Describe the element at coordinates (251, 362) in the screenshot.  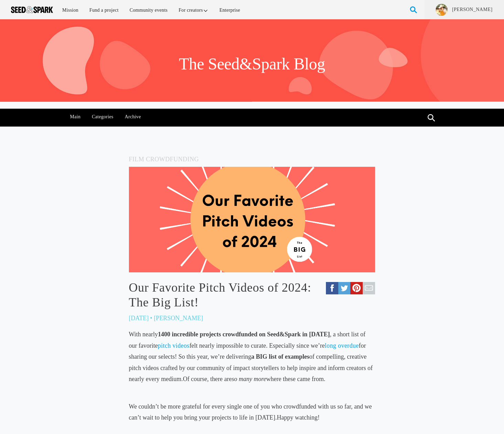
I see `span: for sharing our selects! So this year, we’re delivering of compelling, creative pitch videos craf...` at that location.